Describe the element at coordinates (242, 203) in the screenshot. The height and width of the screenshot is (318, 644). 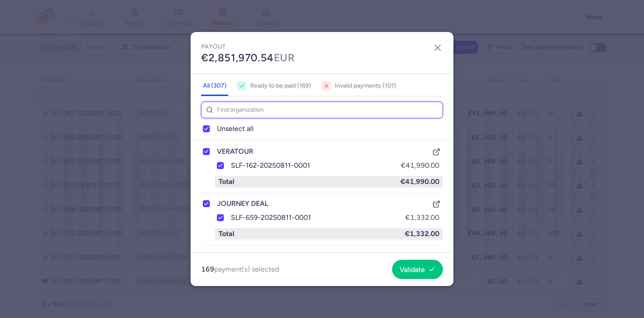
I see `span: JOURNEY DEAL` at that location.